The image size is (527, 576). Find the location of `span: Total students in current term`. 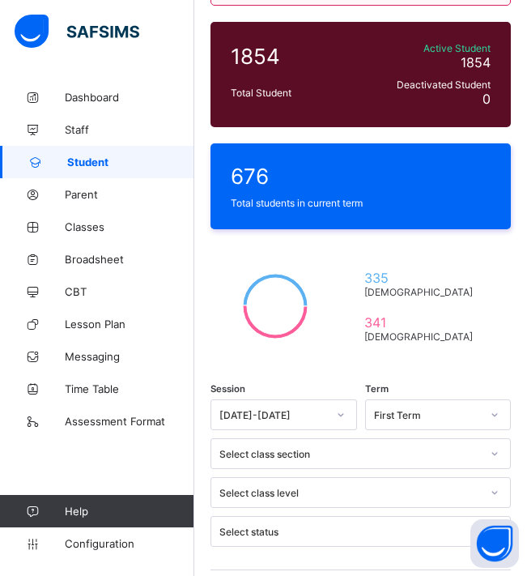

span: Total students in current term is located at coordinates (360, 202).